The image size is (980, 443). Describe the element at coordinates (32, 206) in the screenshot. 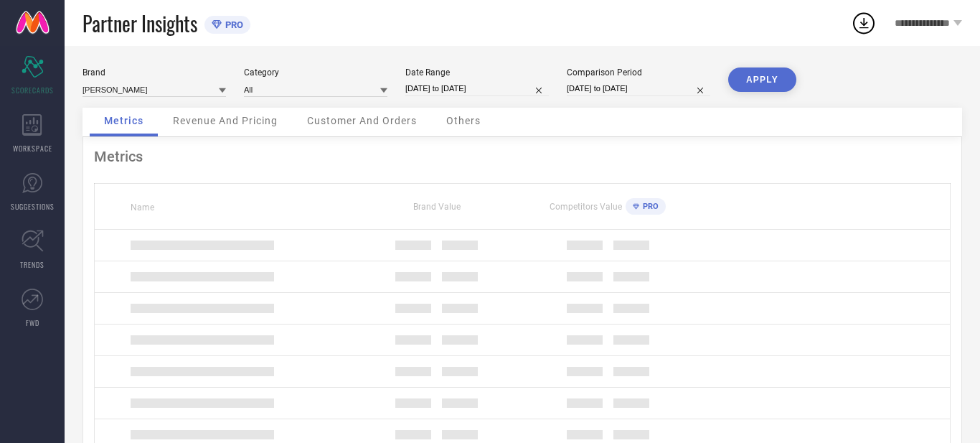

I see `span: SUGGESTIONS` at that location.